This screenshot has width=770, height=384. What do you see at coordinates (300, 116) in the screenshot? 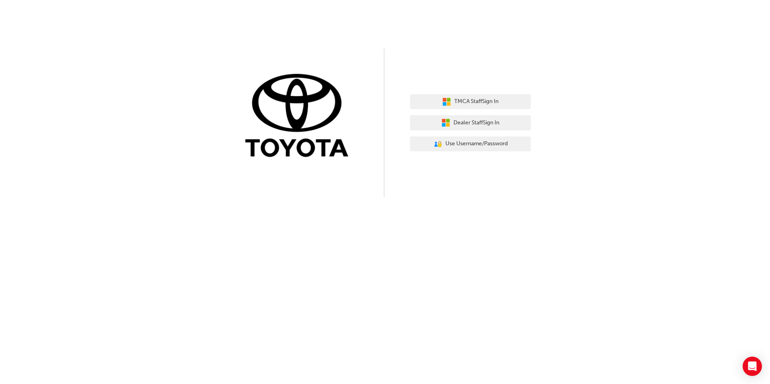
I see `img: Trak` at bounding box center [300, 116].